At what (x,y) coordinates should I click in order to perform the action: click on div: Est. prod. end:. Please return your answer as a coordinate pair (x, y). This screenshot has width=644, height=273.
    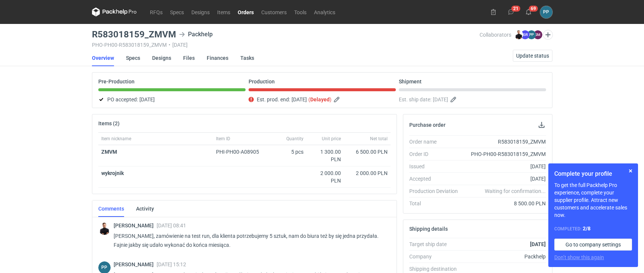
    Looking at the image, I should click on (322, 99).